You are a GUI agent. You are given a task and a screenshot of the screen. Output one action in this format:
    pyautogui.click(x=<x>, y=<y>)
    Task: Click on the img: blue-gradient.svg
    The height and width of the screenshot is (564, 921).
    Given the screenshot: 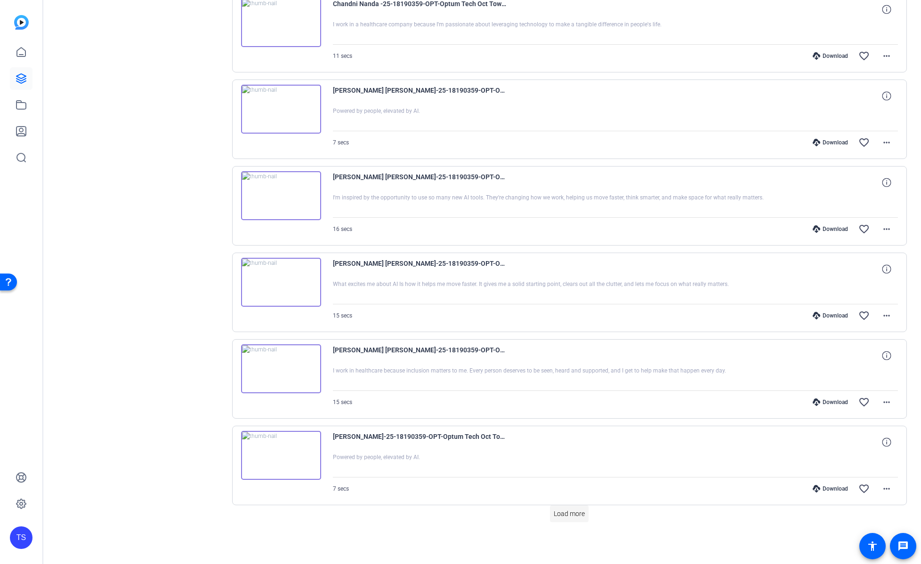 What is the action you would take?
    pyautogui.click(x=21, y=22)
    